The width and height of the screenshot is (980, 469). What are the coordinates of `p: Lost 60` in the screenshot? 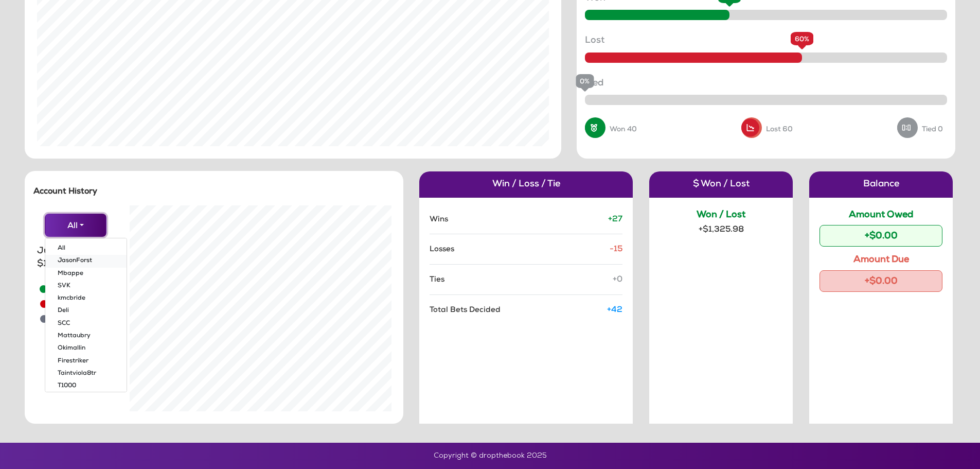 It's located at (780, 130).